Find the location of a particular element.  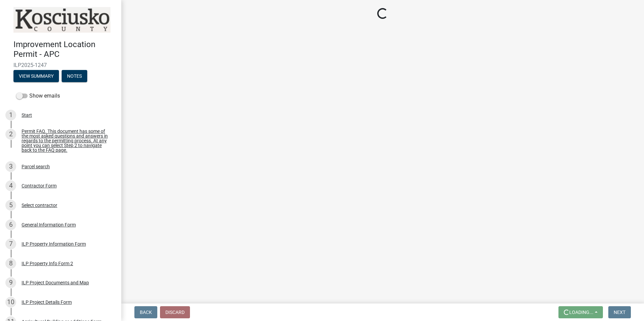

div: ILP Property Info Form 2 is located at coordinates (47, 263).